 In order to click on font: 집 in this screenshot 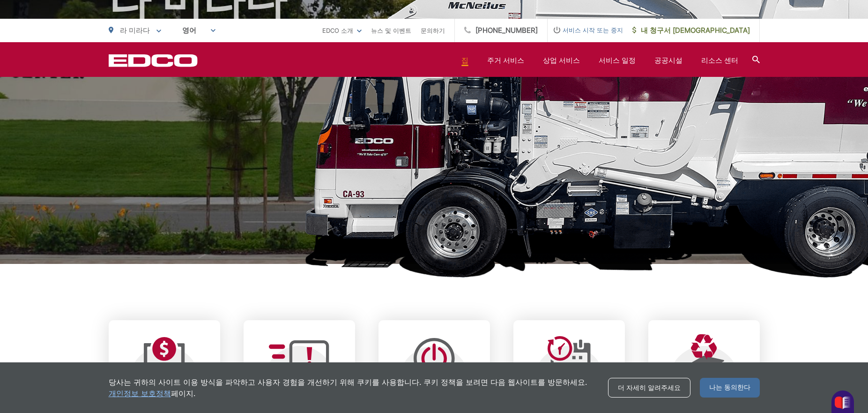, I will do `click(465, 60)`.